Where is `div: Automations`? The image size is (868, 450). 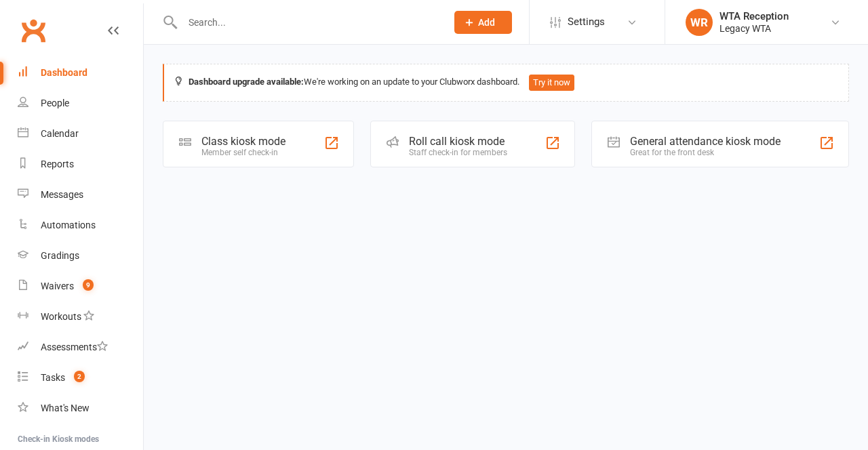
div: Automations is located at coordinates (68, 225).